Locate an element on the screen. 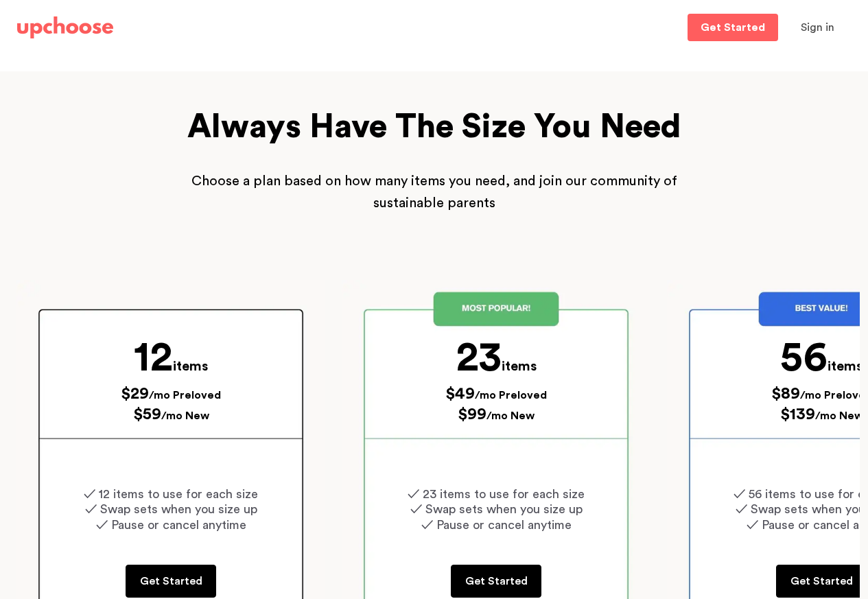 The image size is (868, 599). span: 56 is located at coordinates (803, 358).